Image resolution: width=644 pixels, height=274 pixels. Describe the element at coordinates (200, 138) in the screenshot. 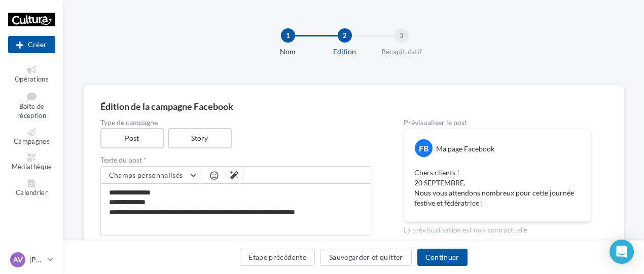

I see `label: Story` at that location.